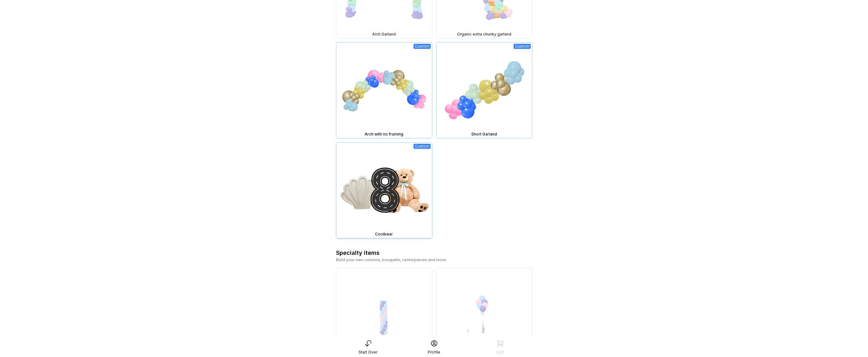  I want to click on span: Arch Garland, so click(384, 34).